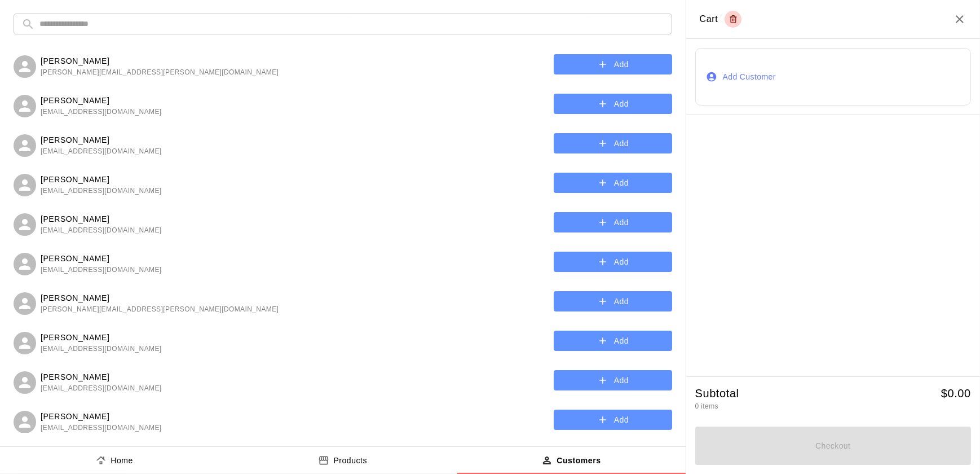 The height and width of the screenshot is (474, 980). What do you see at coordinates (122, 460) in the screenshot?
I see `p: Home` at bounding box center [122, 460].